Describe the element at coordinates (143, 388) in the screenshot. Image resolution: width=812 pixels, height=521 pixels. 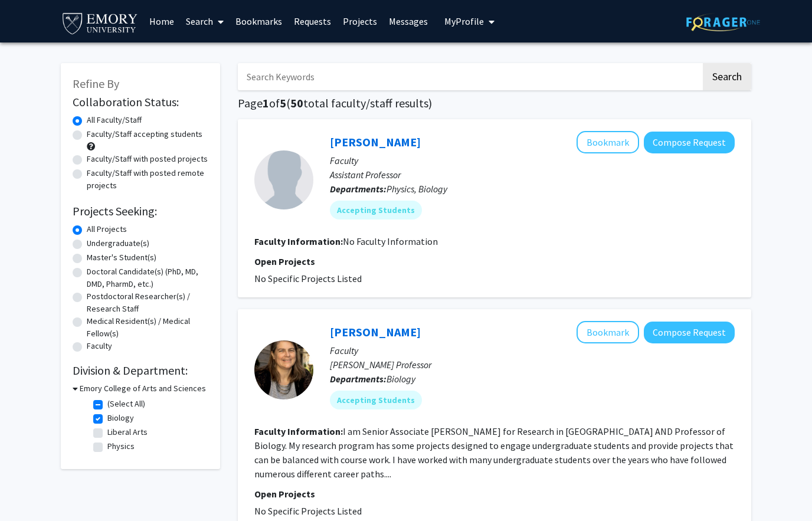
I see `h3: Emory College of Arts and Sciences` at that location.